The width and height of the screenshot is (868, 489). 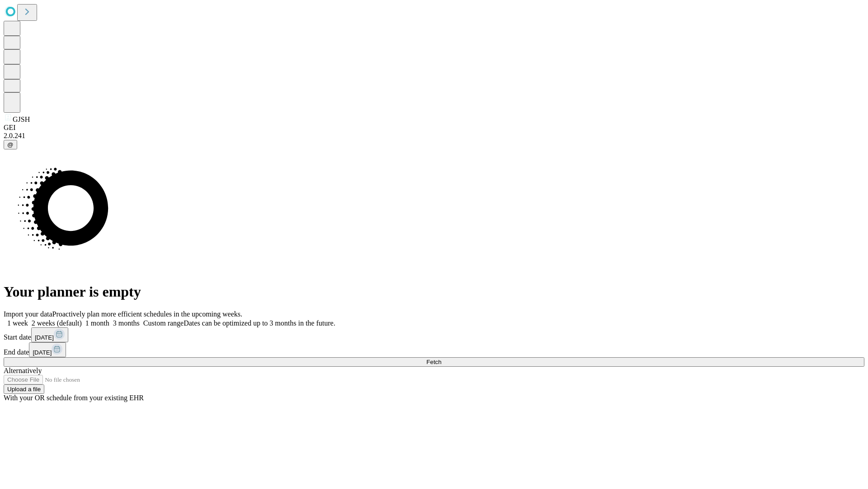 I want to click on div: 2.0.241, so click(x=434, y=136).